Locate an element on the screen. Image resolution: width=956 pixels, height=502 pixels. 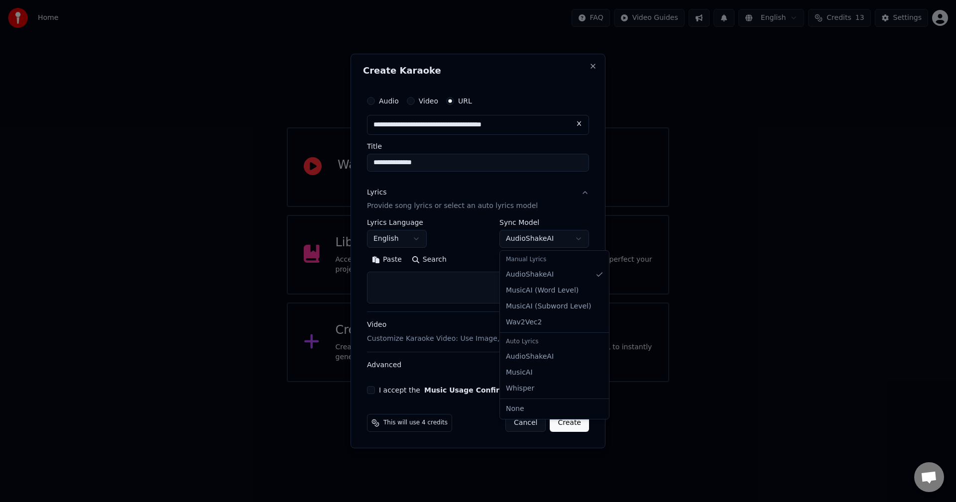
span: MusicAI is located at coordinates (519, 373).